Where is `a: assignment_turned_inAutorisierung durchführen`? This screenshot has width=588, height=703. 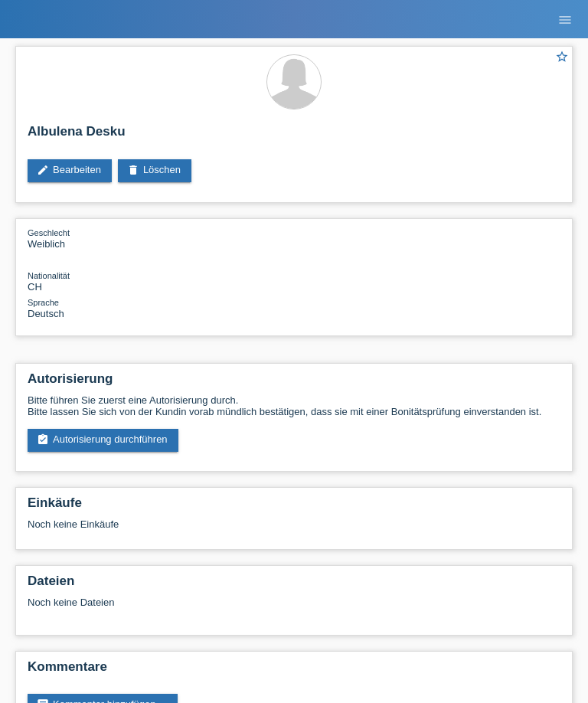 a: assignment_turned_inAutorisierung durchführen is located at coordinates (102, 440).